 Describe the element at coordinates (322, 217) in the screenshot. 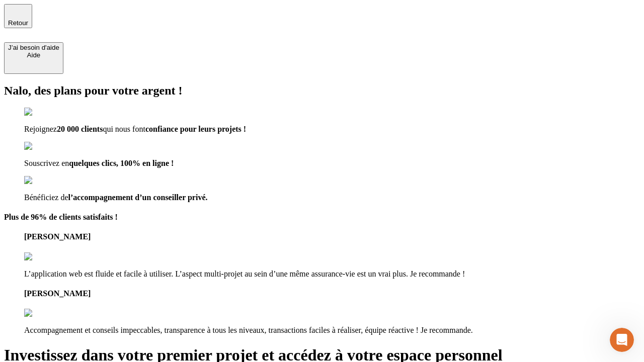

I see `h4: Plus de 96% de clients satisfaits !` at that location.